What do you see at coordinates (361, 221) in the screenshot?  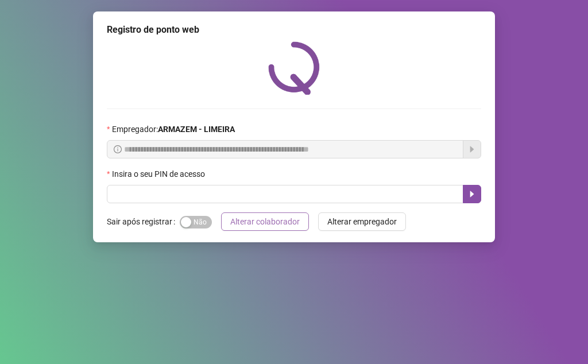 I see `button: Alterar empregador` at bounding box center [361, 221].